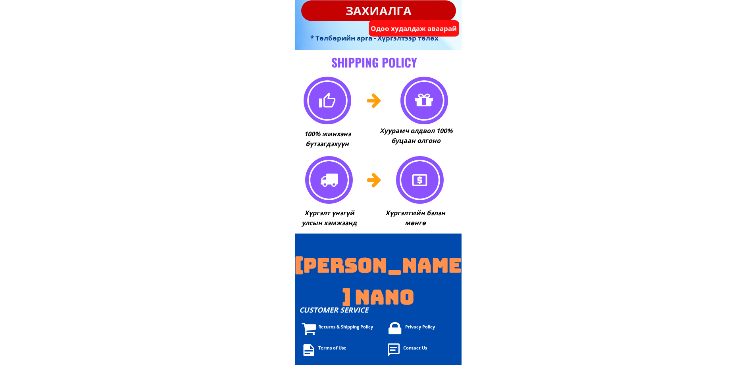 The height and width of the screenshot is (365, 756). What do you see at coordinates (411, 348) in the screenshot?
I see `div: Terms of Use` at bounding box center [411, 348].